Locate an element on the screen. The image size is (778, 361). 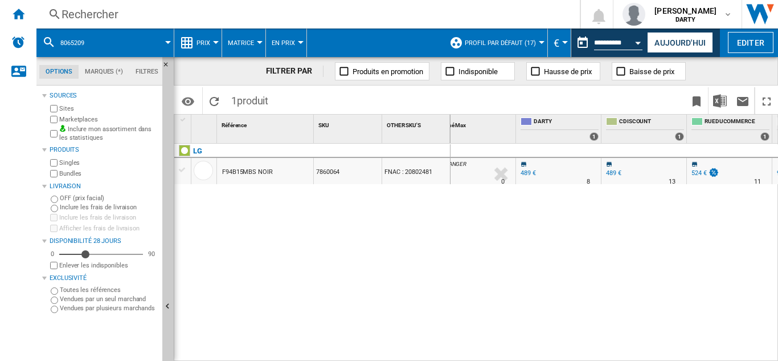
button: Matrice is located at coordinates (244, 43).